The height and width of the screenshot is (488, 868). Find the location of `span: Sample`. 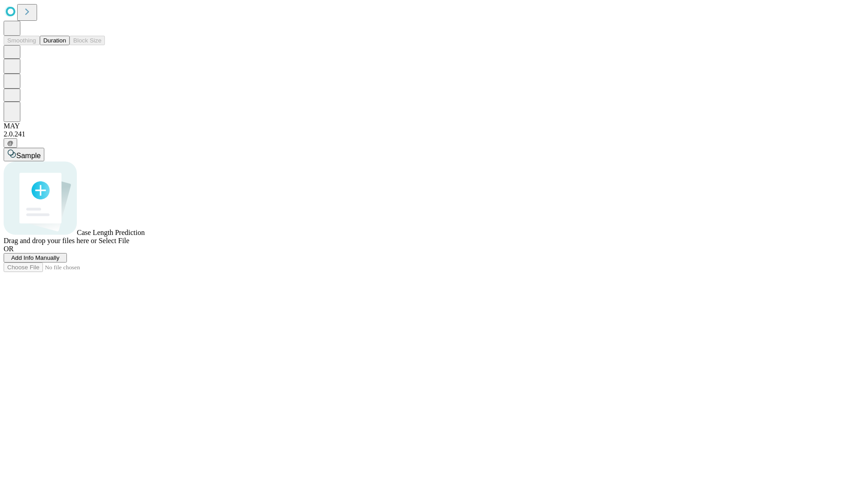

span: Sample is located at coordinates (28, 156).